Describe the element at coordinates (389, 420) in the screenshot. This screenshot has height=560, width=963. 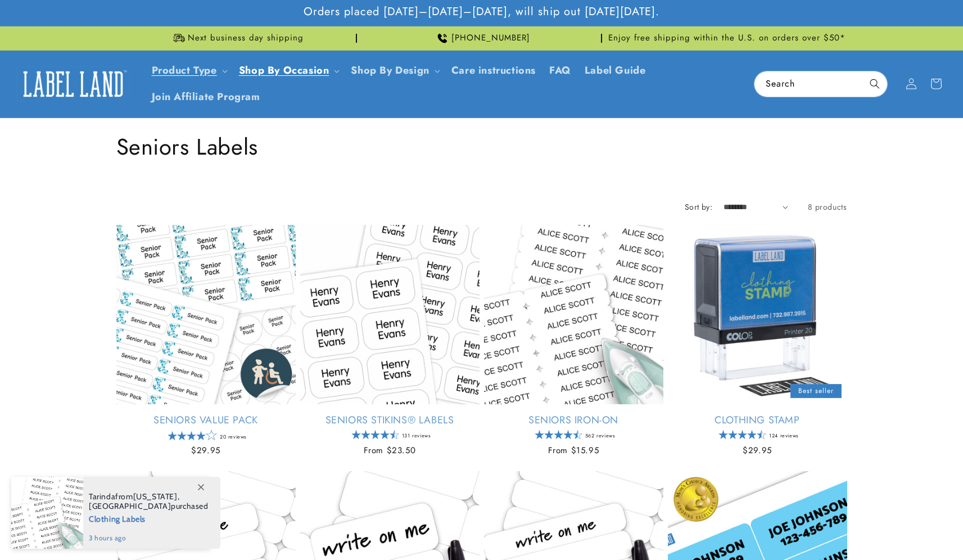
I see `a: Seniors Stikins® Labels` at that location.